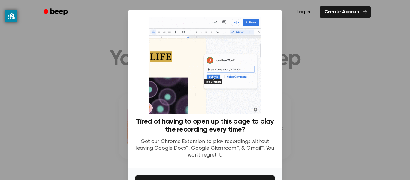 This screenshot has height=180, width=410. Describe the element at coordinates (205, 149) in the screenshot. I see `p: Get our Chrome Extension to play recordings without leaving Google Docs™, Google Classroom™, & Gm...` at that location.